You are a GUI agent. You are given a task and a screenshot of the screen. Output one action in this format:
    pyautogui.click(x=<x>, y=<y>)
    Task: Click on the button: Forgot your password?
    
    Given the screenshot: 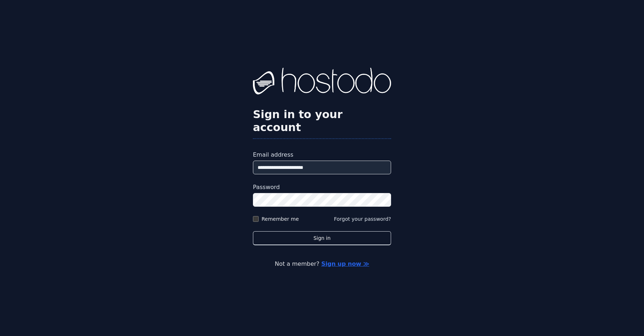 What is the action you would take?
    pyautogui.click(x=362, y=219)
    